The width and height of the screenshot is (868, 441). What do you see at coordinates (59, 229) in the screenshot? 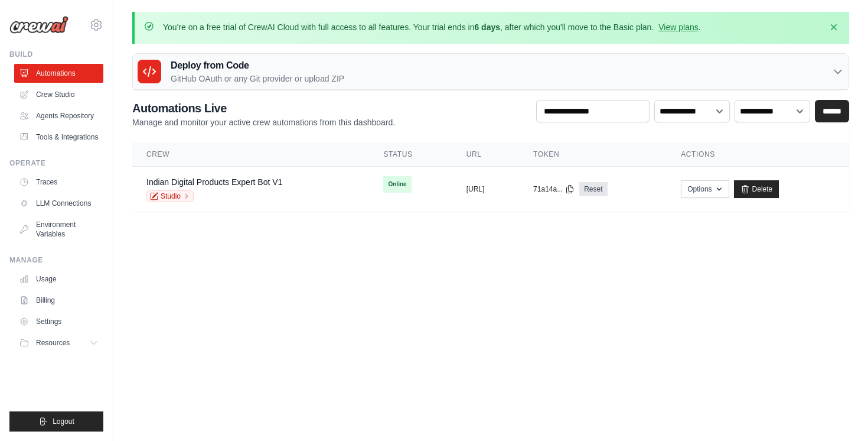
I see `a: Environment Variables` at bounding box center [59, 229].